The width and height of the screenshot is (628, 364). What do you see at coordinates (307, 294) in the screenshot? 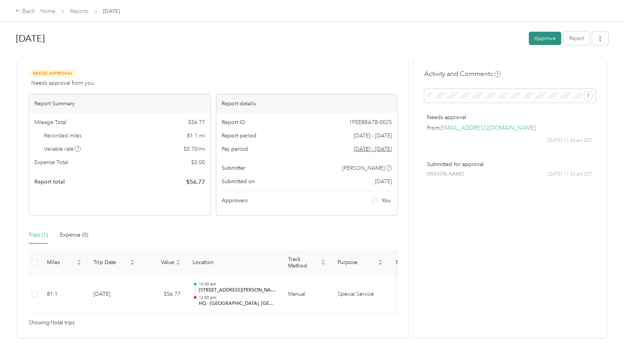
I see `td: Manual` at bounding box center [307, 294].